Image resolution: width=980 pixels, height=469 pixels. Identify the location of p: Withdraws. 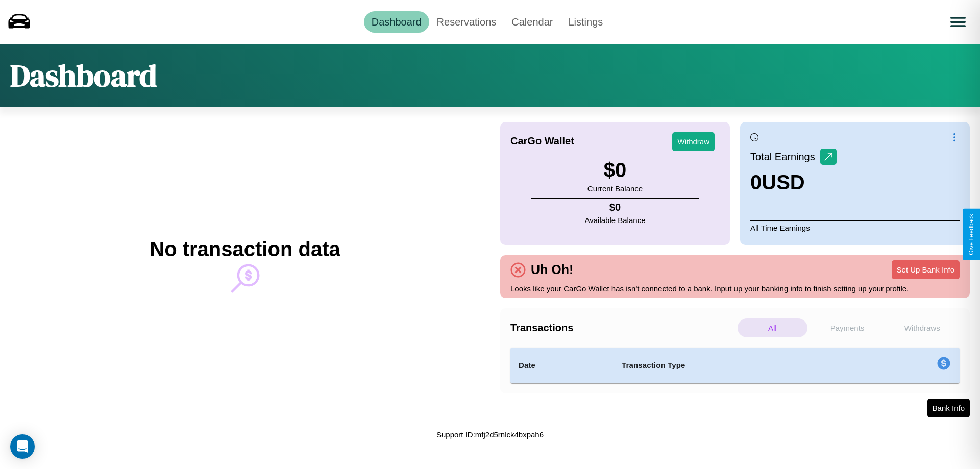
(922, 328).